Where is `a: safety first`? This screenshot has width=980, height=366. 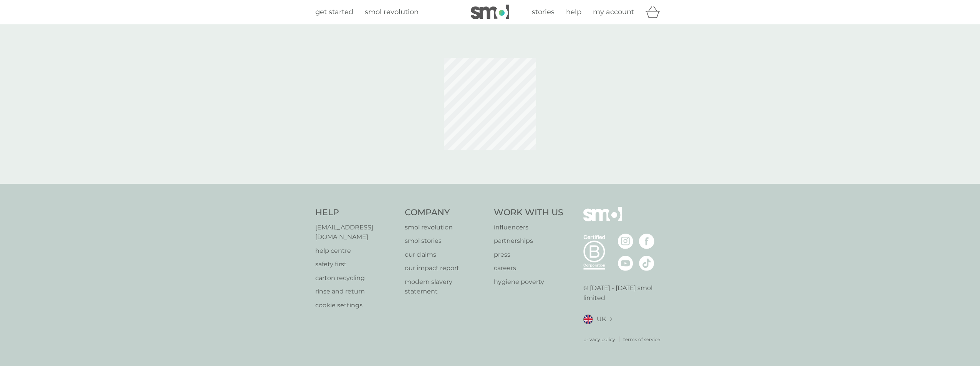
a: safety first is located at coordinates (356, 264).